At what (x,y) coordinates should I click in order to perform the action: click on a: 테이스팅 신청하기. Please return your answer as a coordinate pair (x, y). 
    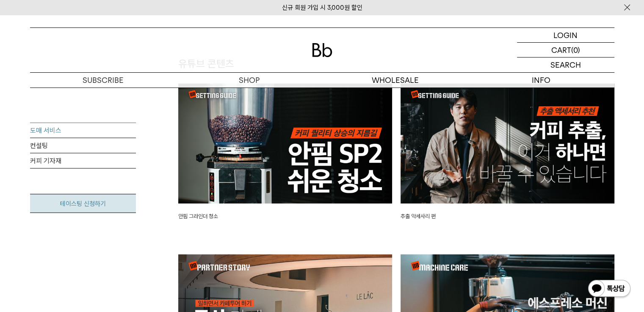
    Looking at the image, I should click on (83, 203).